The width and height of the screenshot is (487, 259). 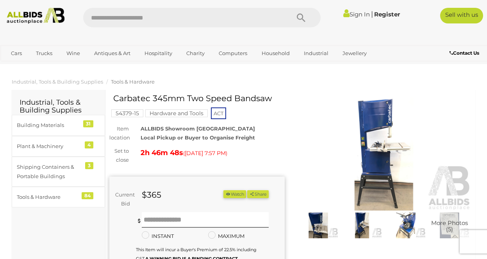 I want to click on a: Industrial, so click(x=316, y=53).